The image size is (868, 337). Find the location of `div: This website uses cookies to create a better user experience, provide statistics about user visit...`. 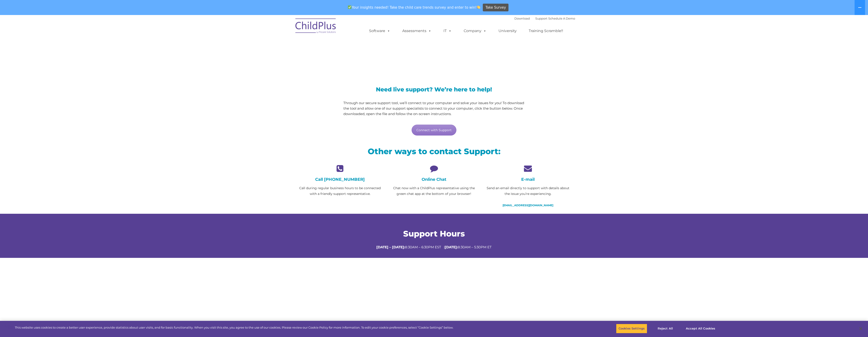

div: This website uses cookies to create a better user experience, provide statistics about user visit... is located at coordinates (234, 327).